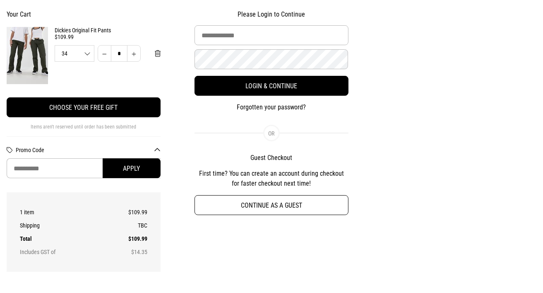  Describe the element at coordinates (19, 16) in the screenshot. I see `button: Open LiveChat chat widget` at that location.